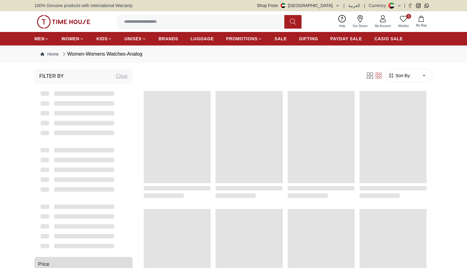 This screenshot has height=268, width=467. Describe the element at coordinates (360, 21) in the screenshot. I see `a: Our Stores` at that location.